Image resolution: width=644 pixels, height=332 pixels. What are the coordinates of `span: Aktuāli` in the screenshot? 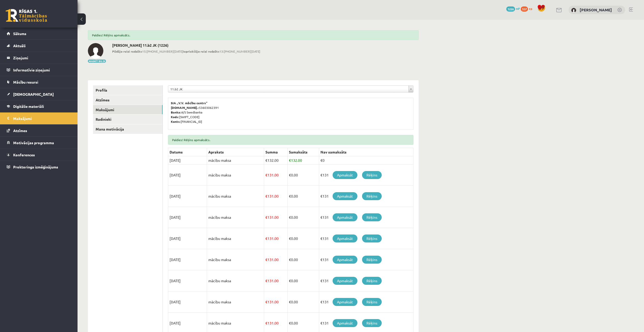 It's located at (19, 46).